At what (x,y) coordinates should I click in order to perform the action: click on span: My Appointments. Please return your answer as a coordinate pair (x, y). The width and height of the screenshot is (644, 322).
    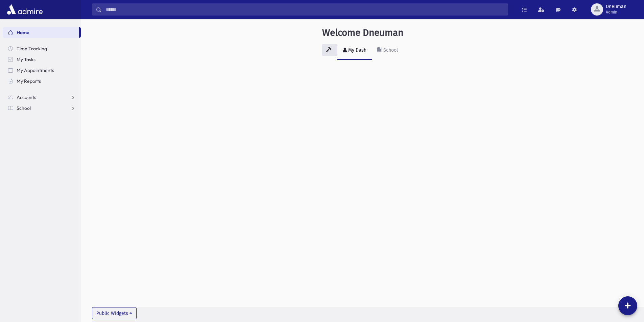
    Looking at the image, I should click on (35, 70).